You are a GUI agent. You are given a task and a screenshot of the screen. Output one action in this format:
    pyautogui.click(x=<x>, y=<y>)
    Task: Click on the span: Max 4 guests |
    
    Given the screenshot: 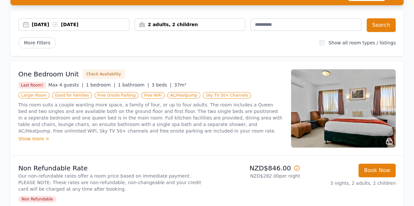 What is the action you would take?
    pyautogui.click(x=66, y=85)
    